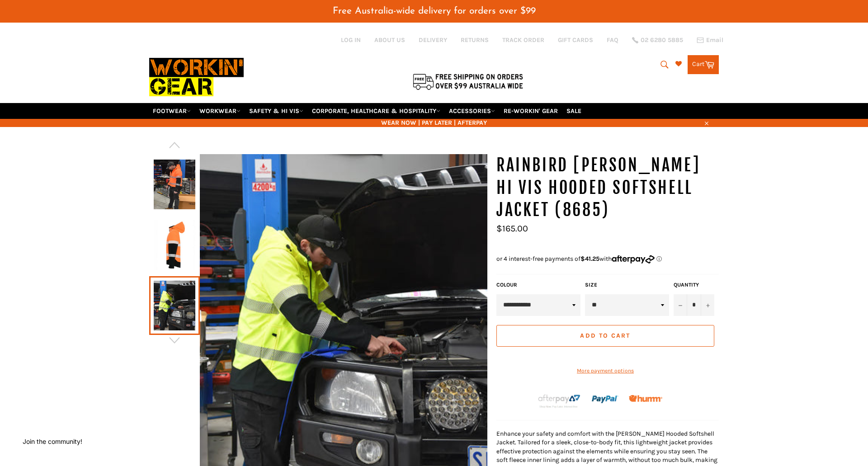 The image size is (868, 466). I want to click on label: Size, so click(627, 285).